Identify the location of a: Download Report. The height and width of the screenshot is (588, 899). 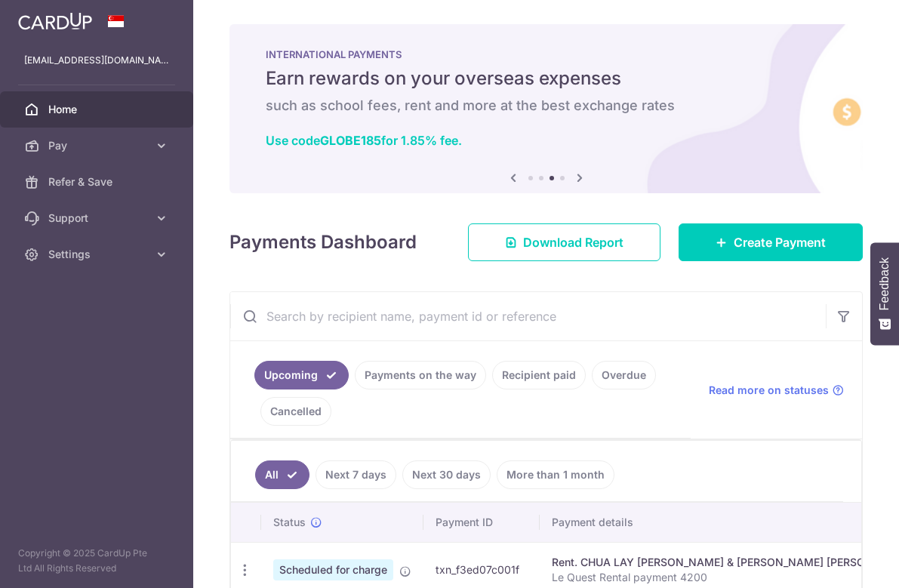
(563, 242).